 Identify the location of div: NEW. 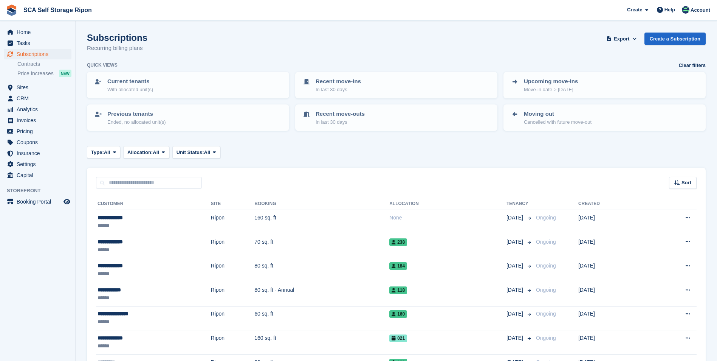
(65, 73).